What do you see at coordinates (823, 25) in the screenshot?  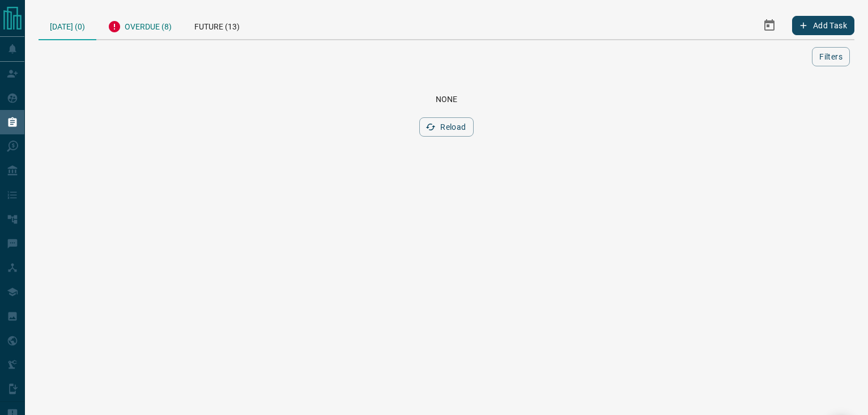 I see `button: Add Task` at bounding box center [823, 25].